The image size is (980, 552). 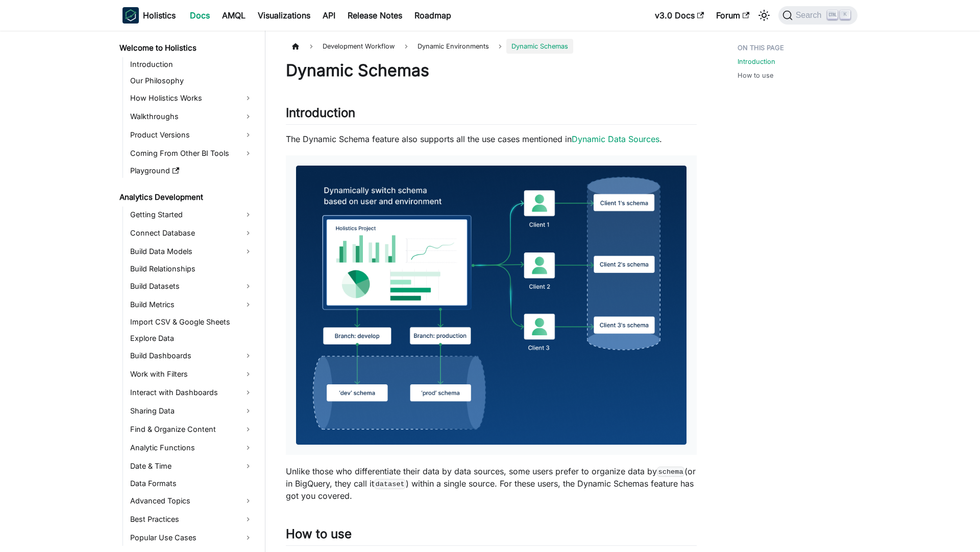 I want to click on a: Work with Filters, so click(x=191, y=374).